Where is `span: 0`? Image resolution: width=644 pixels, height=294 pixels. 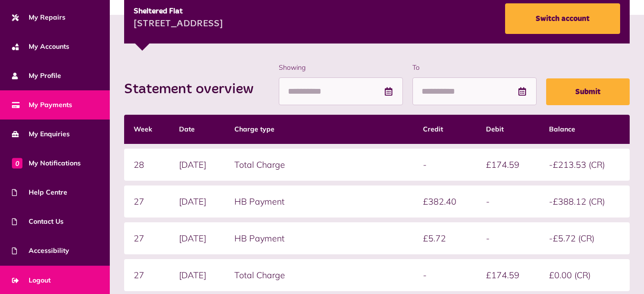 span: 0 is located at coordinates (17, 163).